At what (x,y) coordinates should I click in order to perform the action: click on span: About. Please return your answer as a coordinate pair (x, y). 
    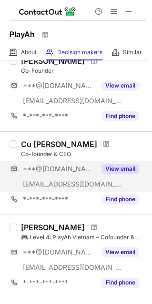
    Looking at the image, I should click on (29, 52).